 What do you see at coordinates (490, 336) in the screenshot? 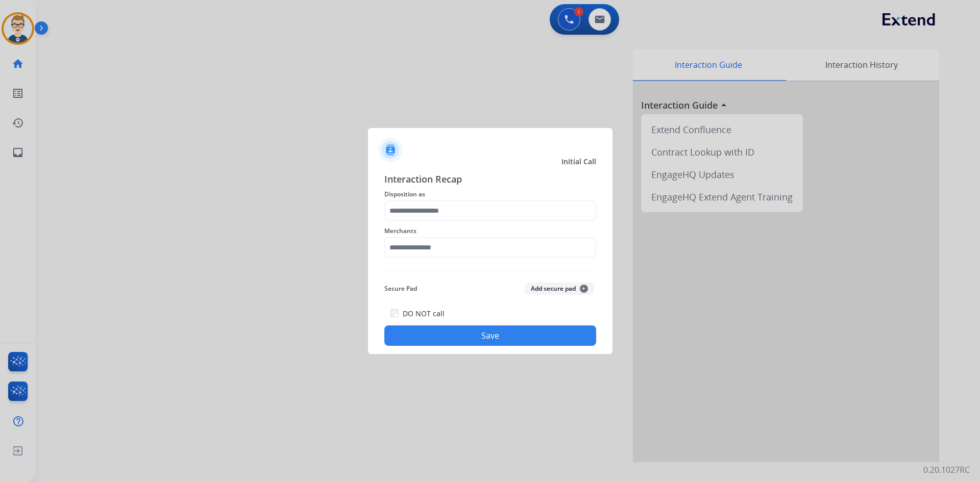
I see `button: Save` at bounding box center [490, 336].